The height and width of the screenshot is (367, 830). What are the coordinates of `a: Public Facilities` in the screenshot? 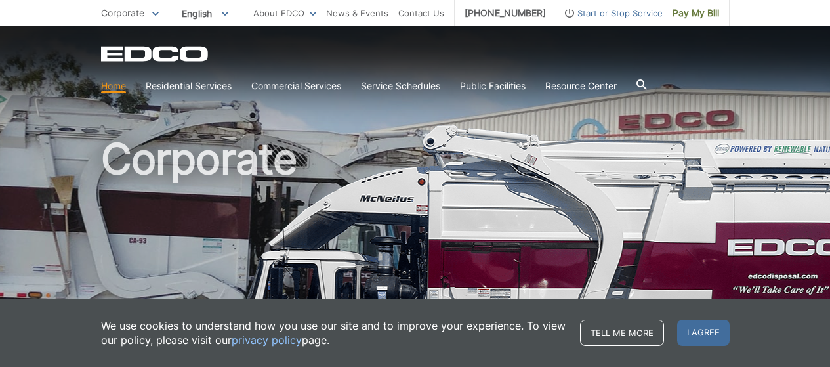 It's located at (493, 86).